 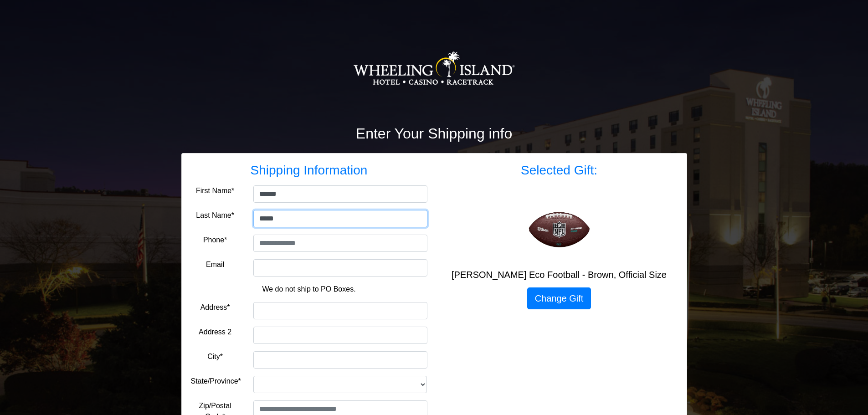 I want to click on label: First Name*, so click(x=215, y=191).